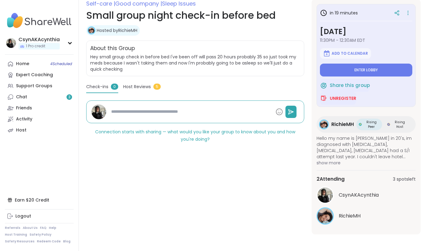  I want to click on span: 0, so click(114, 87).